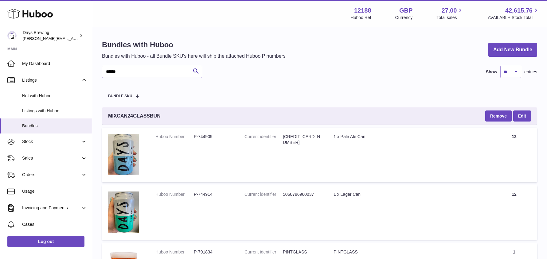 The image size is (547, 259). I want to click on a: Edit, so click(523, 116).